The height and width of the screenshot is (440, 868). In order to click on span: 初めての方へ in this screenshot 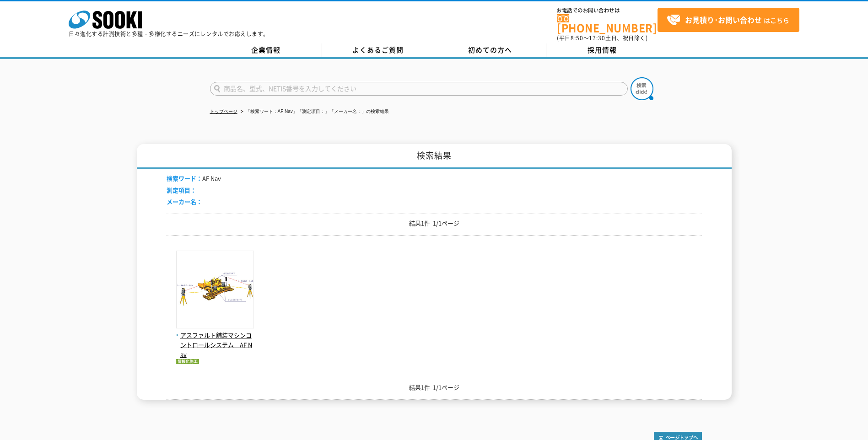, I will do `click(490, 50)`.